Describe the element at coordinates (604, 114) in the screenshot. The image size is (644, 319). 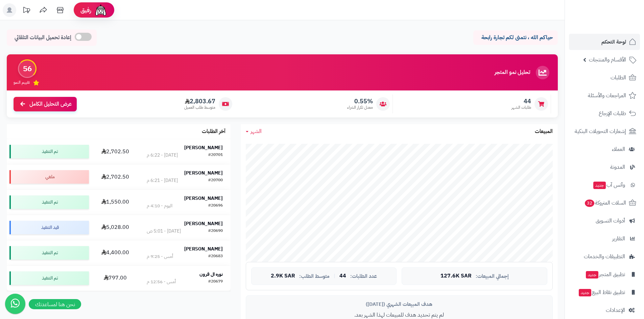
I see `a: طلبات الإرجاع` at that location.